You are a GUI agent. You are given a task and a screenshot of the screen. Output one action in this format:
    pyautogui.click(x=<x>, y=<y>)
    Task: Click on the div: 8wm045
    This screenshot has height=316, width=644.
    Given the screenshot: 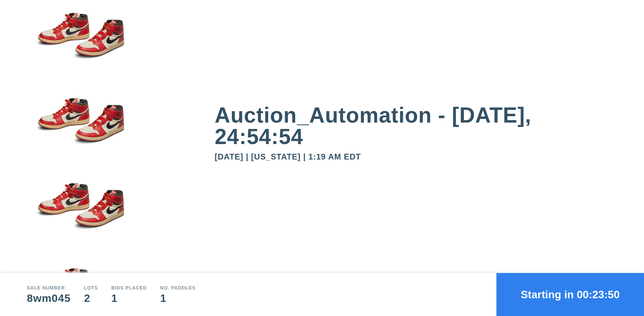 What is the action you would take?
    pyautogui.click(x=49, y=298)
    